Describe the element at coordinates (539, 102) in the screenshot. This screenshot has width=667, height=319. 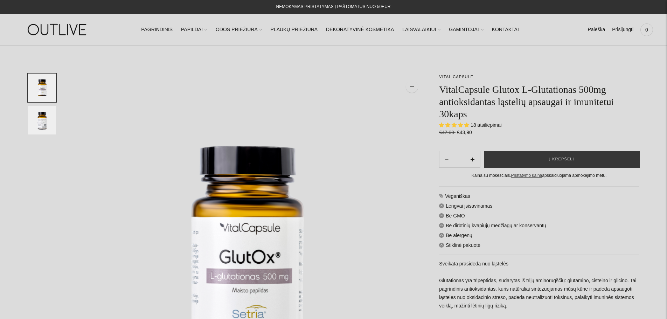
I see `h1: VitalCapsule Glutox L-Glutationas 500mg antioksidantas ląstelių apsaugai ir imunitetui 30kaps` at that location.